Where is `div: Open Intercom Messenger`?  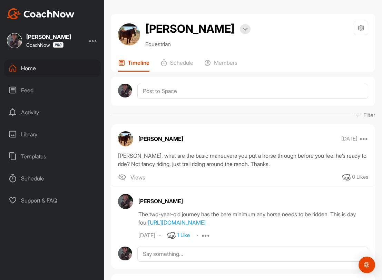 div: Open Intercom Messenger is located at coordinates (367, 265).